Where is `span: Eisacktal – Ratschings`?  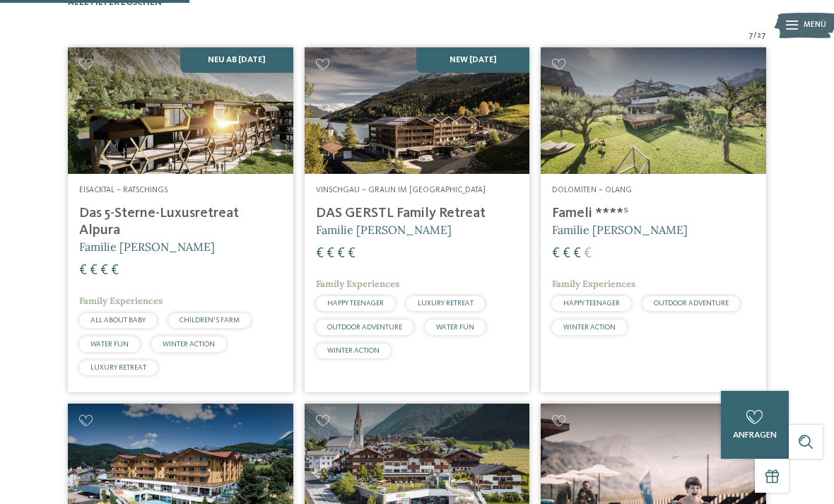
span: Eisacktal – Ratschings is located at coordinates (123, 191).